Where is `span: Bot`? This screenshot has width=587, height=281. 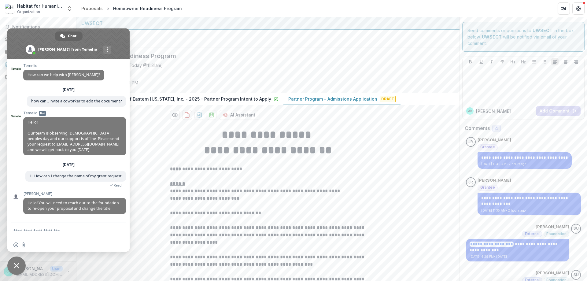
span: Bot is located at coordinates (42, 113).